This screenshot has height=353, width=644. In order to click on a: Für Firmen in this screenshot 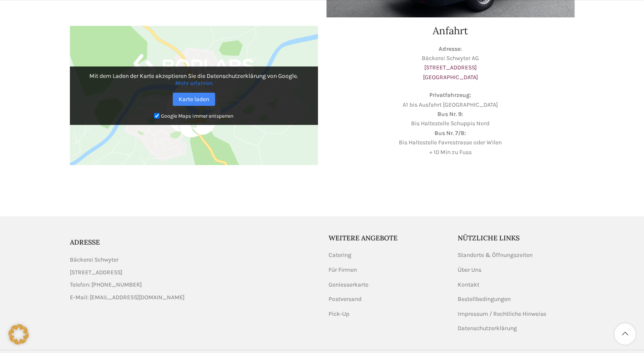, I will do `click(343, 270)`.